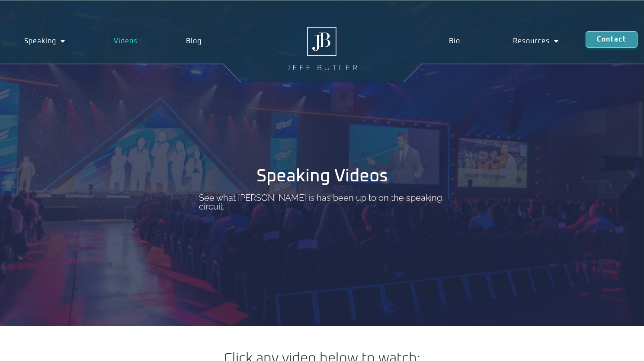 Image resolution: width=644 pixels, height=361 pixels. Describe the element at coordinates (504, 42) in the screenshot. I see `nav: Menu` at that location.